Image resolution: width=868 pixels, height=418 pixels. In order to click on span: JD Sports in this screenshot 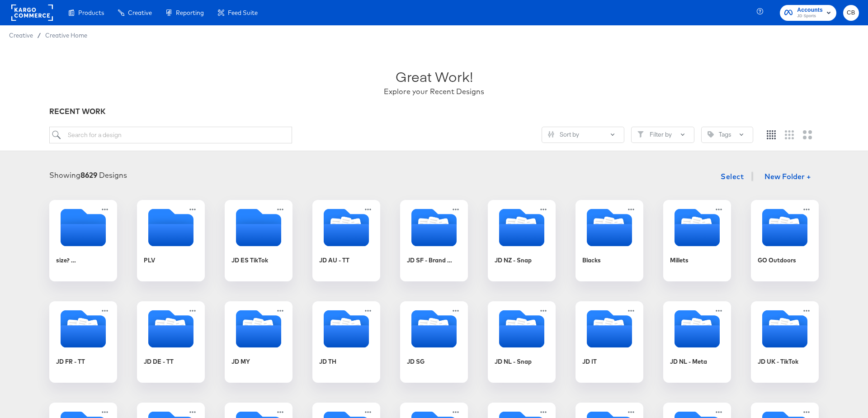, I will do `click(810, 16)`.